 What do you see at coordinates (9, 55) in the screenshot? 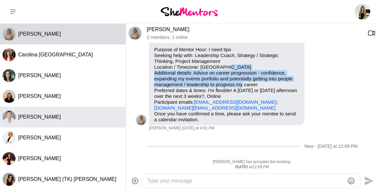
I see `div: Carolina Portugal` at bounding box center [9, 55].